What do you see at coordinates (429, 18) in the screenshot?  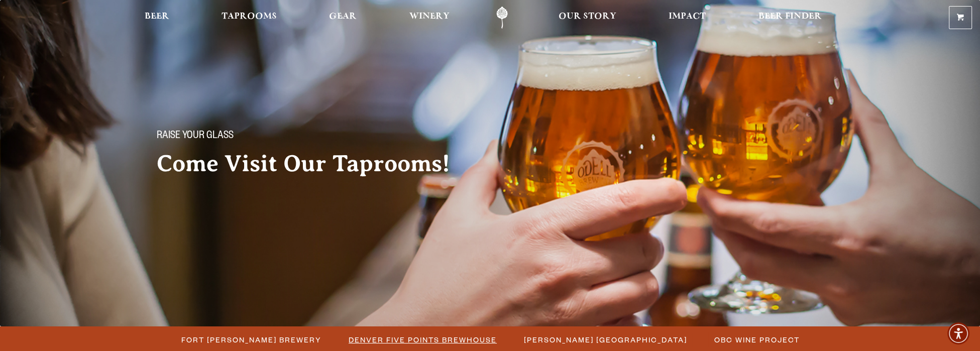 I see `a: Winery` at bounding box center [429, 18].